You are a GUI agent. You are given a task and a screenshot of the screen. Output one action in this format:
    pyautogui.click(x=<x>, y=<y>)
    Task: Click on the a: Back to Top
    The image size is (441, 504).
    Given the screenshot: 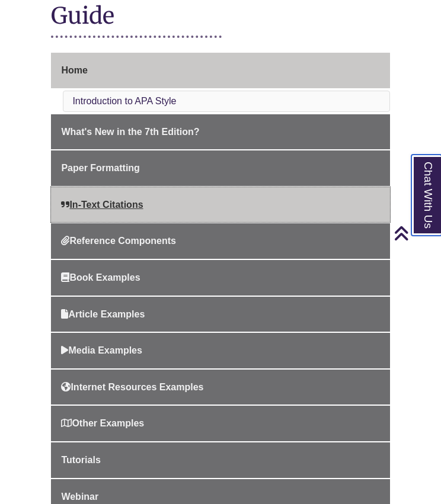 What is the action you would take?
    pyautogui.click(x=415, y=233)
    